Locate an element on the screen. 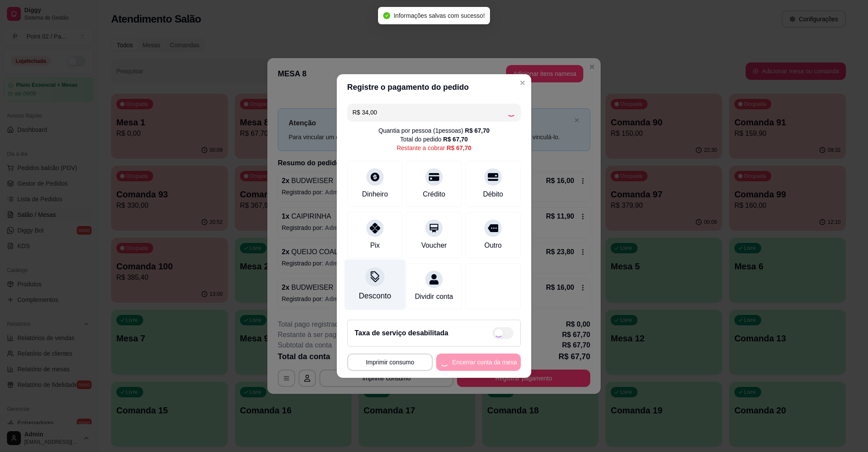 The image size is (868, 452). div: Débito is located at coordinates (493, 195).